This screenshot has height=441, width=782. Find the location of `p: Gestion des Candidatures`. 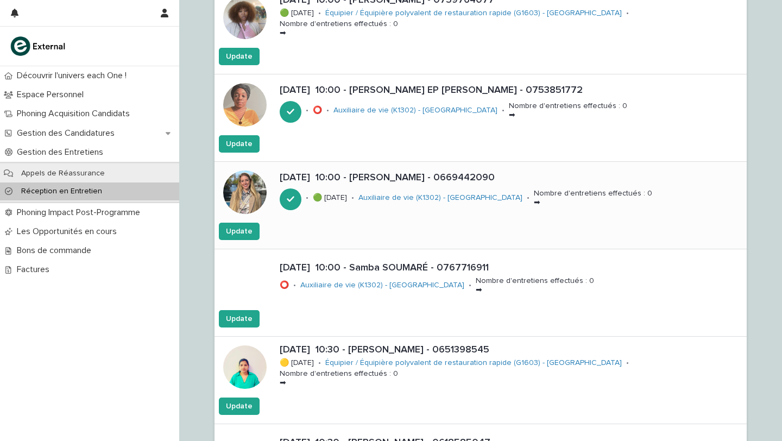

p: Gestion des Candidatures is located at coordinates (68, 133).